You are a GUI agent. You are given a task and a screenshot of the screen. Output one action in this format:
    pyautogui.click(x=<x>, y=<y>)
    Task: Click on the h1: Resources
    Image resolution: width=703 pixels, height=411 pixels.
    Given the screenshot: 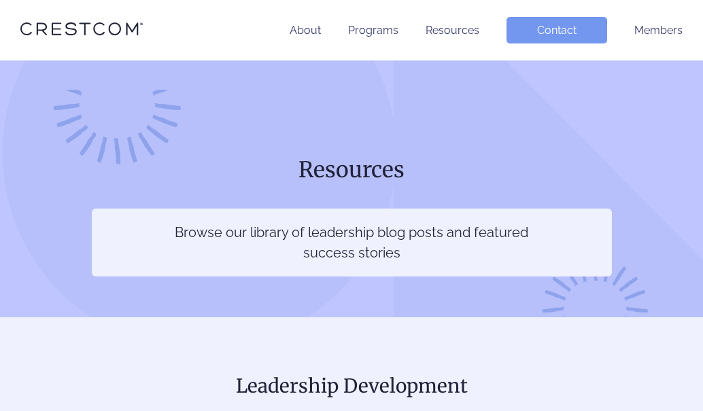 What is the action you would take?
    pyautogui.click(x=352, y=170)
    